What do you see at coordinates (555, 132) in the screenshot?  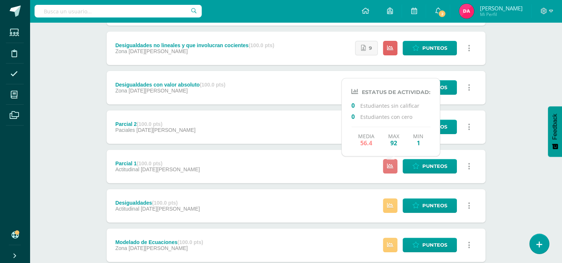 I see `button: Feedback - Mostrar encuesta` at bounding box center [555, 132].